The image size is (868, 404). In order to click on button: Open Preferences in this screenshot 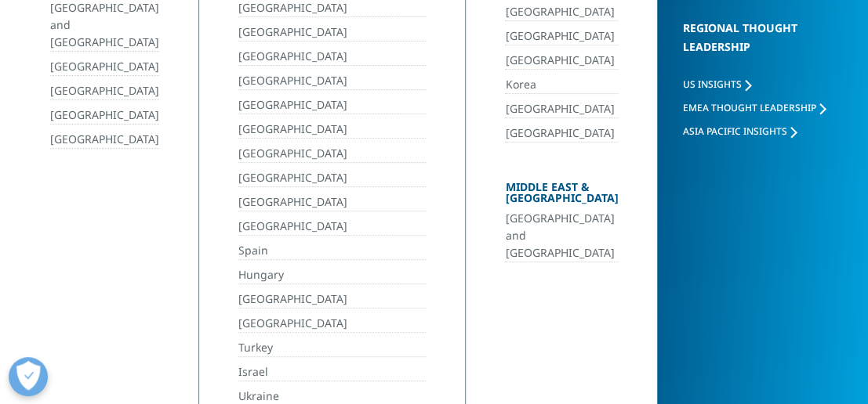, I will do `click(28, 377)`.